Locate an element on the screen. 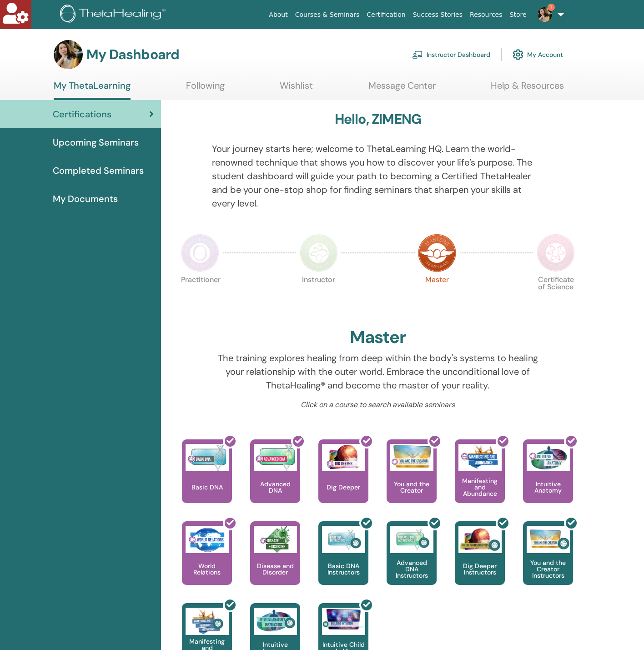 This screenshot has height=650, width=644. span: Upcoming Seminars is located at coordinates (96, 142).